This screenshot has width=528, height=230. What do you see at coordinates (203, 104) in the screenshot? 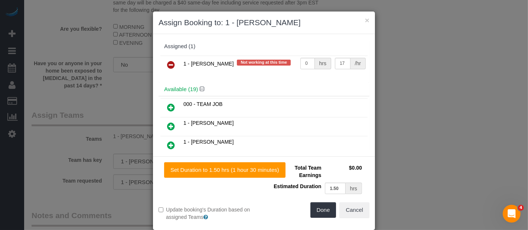
I see `span: 000 - TEAM JOB` at bounding box center [203, 104].